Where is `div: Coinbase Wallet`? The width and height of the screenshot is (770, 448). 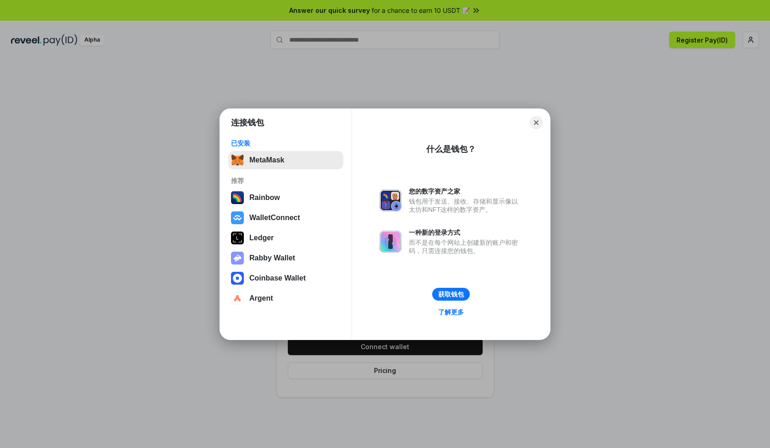
div: Coinbase Wallet is located at coordinates (277, 279).